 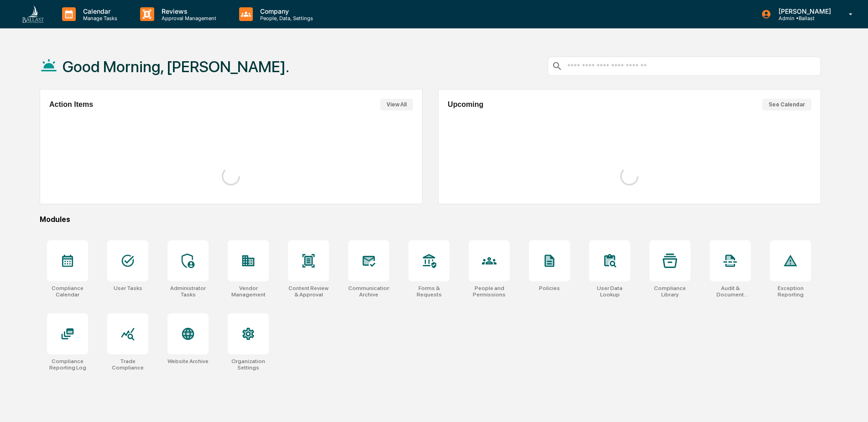 What do you see at coordinates (308, 291) in the screenshot?
I see `div: Content Review & Approval` at bounding box center [308, 291].